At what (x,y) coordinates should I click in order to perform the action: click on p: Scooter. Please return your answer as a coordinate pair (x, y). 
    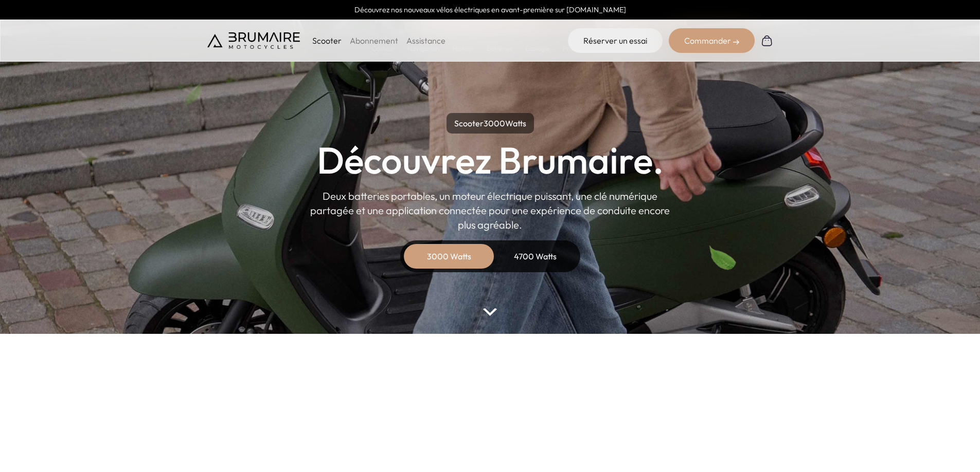
    Looking at the image, I should click on (327, 40).